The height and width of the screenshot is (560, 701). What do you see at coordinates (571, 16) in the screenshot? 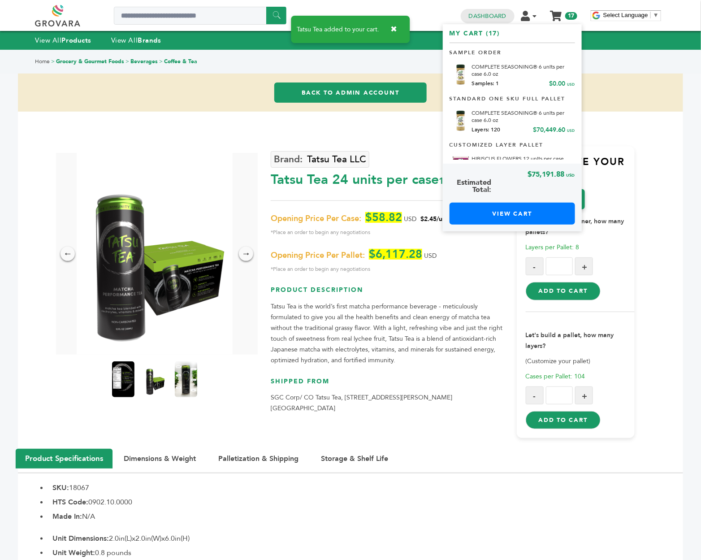
I see `span: 17` at bounding box center [571, 16].